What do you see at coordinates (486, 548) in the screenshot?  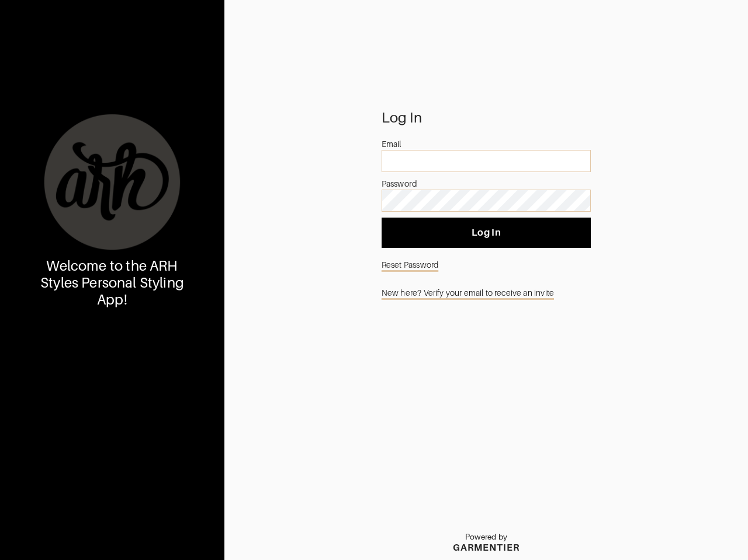 I see `div: GARMENTIER` at bounding box center [486, 548].